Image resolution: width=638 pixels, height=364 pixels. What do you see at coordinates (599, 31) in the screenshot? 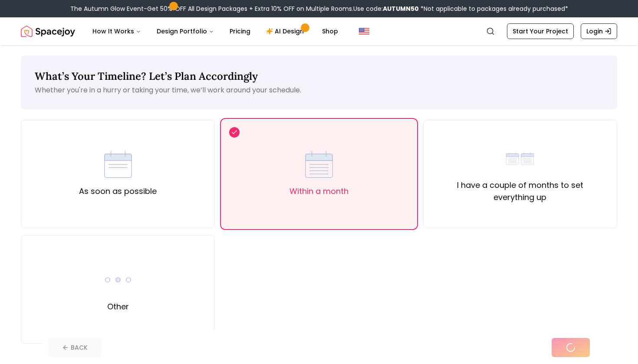
I see `a: Login` at bounding box center [599, 31].